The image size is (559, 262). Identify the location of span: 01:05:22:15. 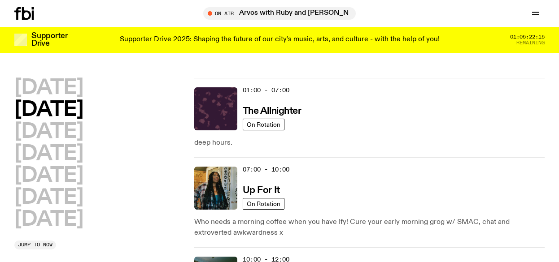
(527, 37).